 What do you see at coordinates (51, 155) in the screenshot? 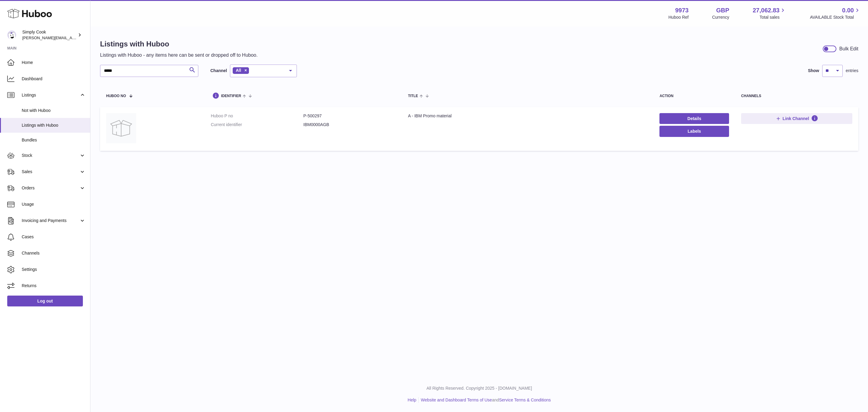
I see `span: Stock` at bounding box center [51, 155].